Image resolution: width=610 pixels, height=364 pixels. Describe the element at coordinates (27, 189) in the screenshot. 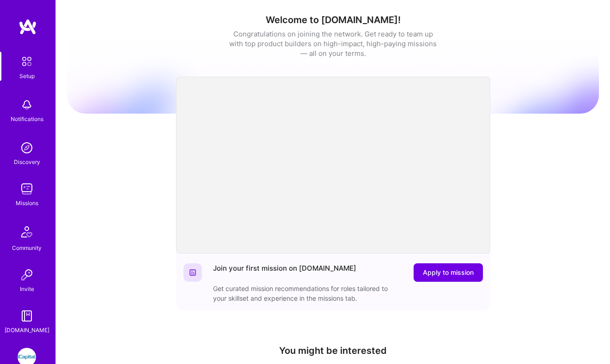

I see `img: teamwork` at that location.